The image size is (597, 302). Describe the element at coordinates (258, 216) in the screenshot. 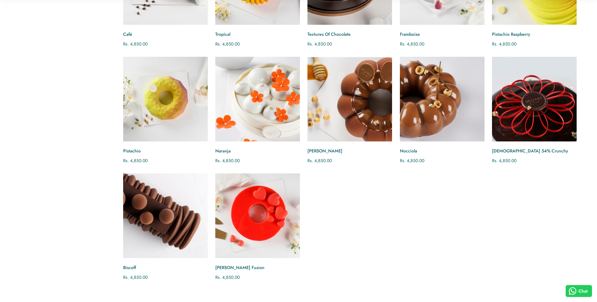

I see `img: Berry Fusion` at that location.